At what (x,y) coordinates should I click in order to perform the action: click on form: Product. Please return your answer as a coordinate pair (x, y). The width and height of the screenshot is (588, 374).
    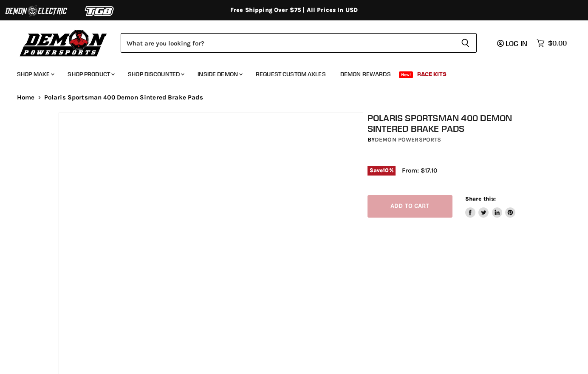
    Looking at the image, I should click on (299, 43).